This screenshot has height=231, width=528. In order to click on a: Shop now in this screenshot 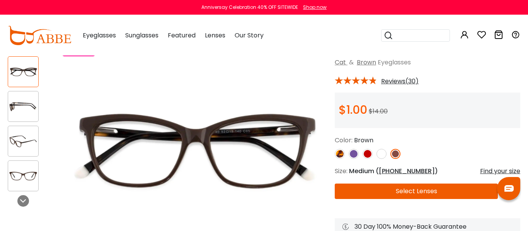, I will do `click(313, 7)`.